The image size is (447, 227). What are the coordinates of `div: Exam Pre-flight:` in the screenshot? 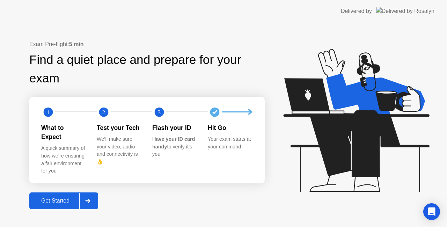 It's located at (147, 44).